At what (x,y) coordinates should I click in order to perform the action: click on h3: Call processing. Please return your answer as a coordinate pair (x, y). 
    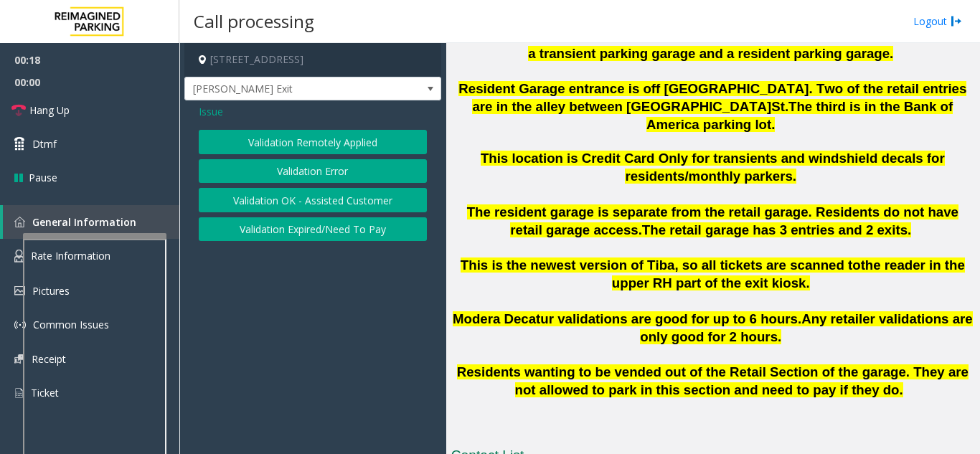
    Looking at the image, I should click on (254, 21).